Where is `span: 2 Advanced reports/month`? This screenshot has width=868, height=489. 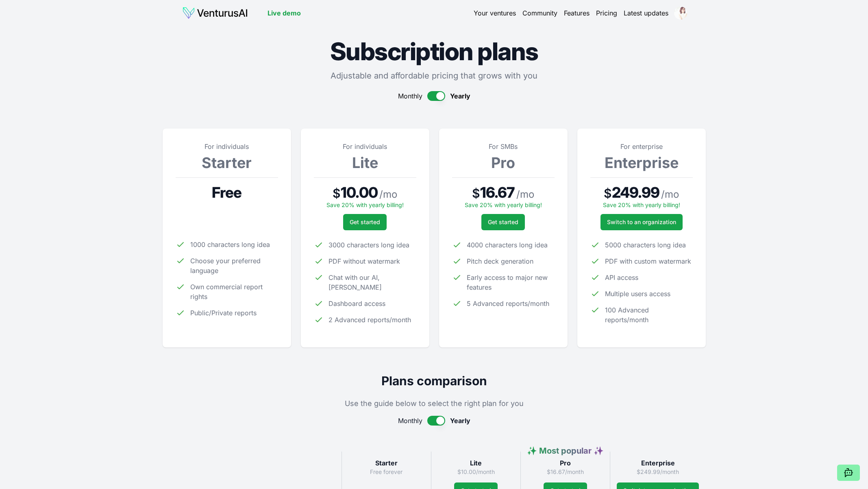 span: 2 Advanced reports/month is located at coordinates (370, 320).